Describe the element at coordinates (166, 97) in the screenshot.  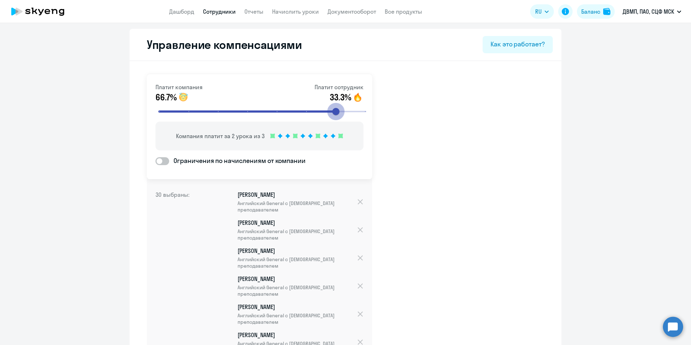
I see `span: 66.7%` at that location.